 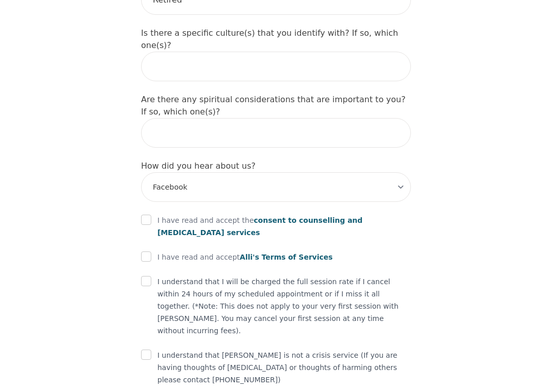 What do you see at coordinates (284, 306) in the screenshot?
I see `p: I understand that I will be charged the full session rate if I cancel within 24 hours of my sched...` at bounding box center [284, 306].